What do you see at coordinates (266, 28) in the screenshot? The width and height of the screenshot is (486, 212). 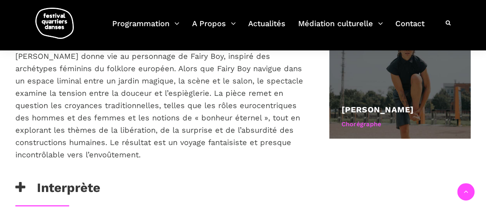 I see `a: Actualités` at bounding box center [266, 28].